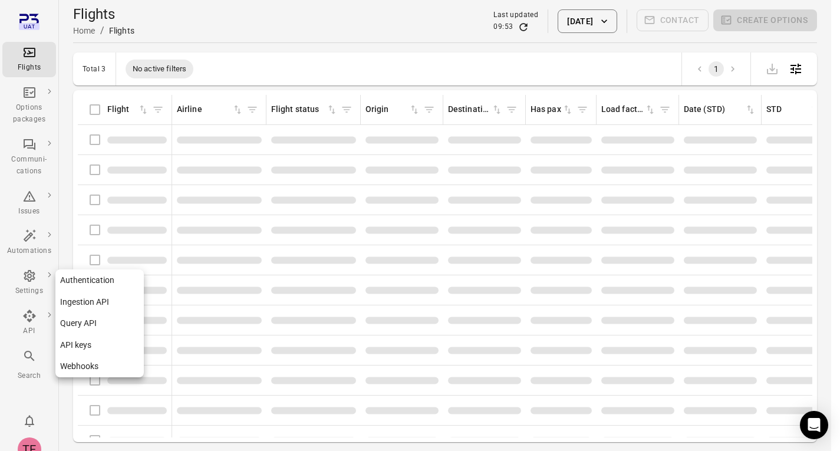  I want to click on a: Webhooks, so click(100, 366).